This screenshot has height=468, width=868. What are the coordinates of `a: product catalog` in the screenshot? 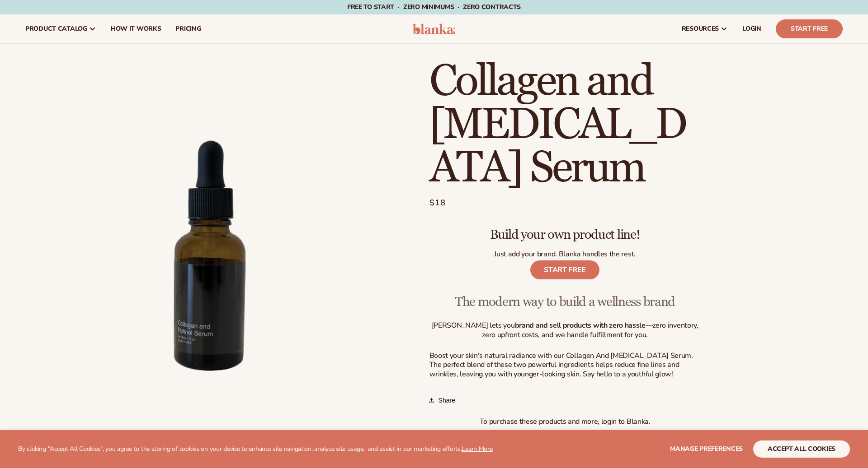 It's located at (61, 29).